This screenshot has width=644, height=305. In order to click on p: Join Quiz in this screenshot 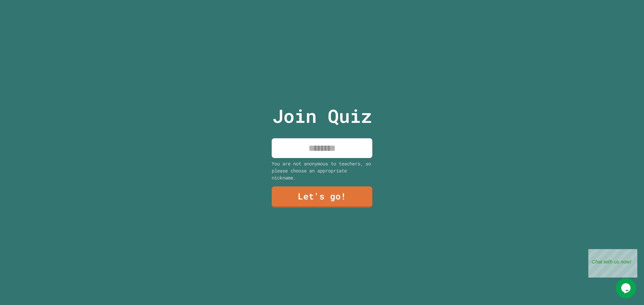, I will do `click(322, 116)`.